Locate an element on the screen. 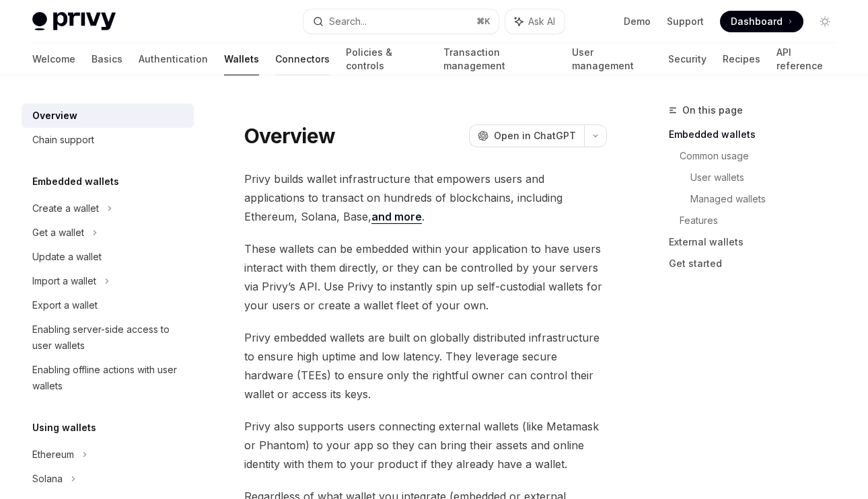 Image resolution: width=868 pixels, height=499 pixels. a: Managed wallets is located at coordinates (769, 199).